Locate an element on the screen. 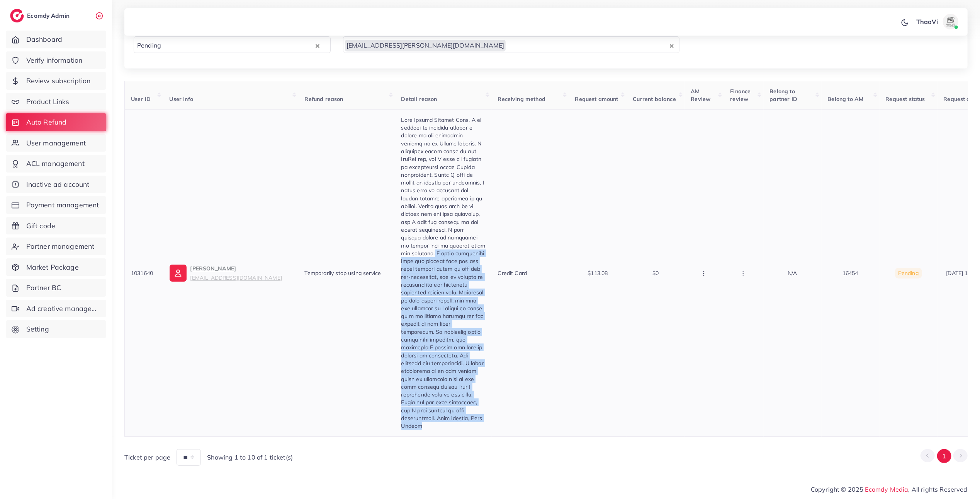 The width and height of the screenshot is (980, 499). span: Payment management is located at coordinates (63, 205).